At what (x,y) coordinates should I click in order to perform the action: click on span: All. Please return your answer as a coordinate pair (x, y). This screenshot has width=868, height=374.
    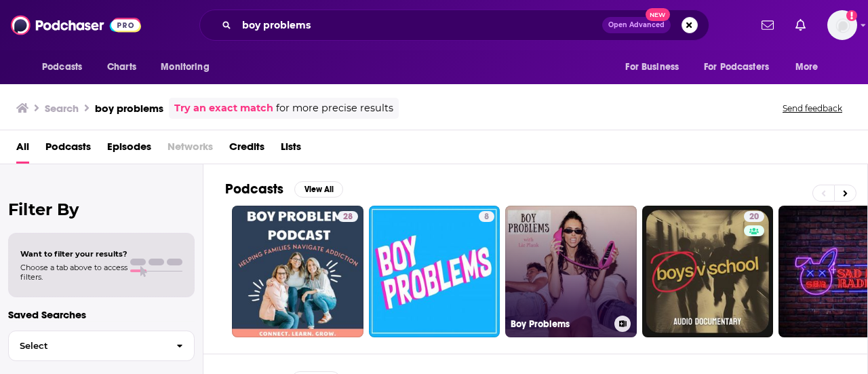
    Looking at the image, I should click on (23, 149).